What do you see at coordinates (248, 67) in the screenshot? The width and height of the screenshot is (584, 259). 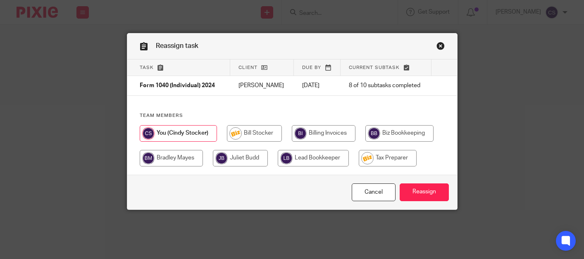 I see `span: Client` at bounding box center [248, 67].